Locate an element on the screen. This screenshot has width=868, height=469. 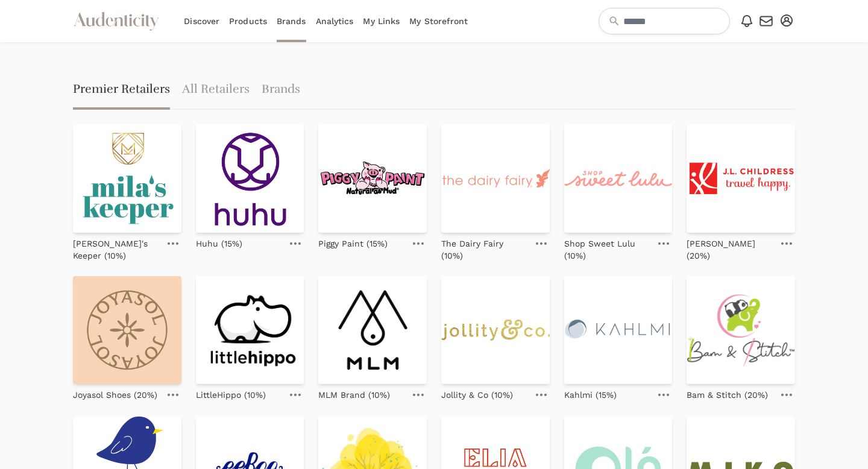
a: All Retailers is located at coordinates (216, 90).